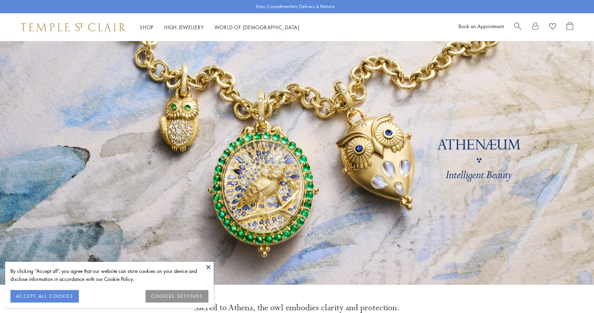  I want to click on nav: Main navigation, so click(220, 27).